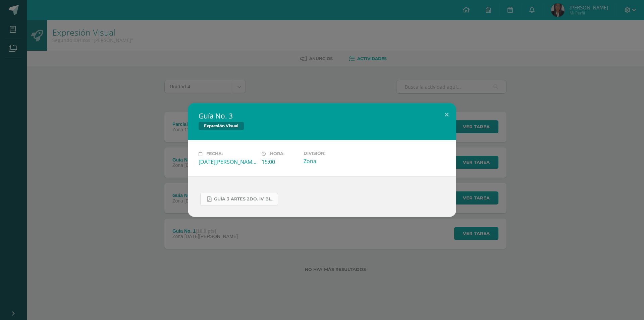  I want to click on label: División:, so click(333, 153).